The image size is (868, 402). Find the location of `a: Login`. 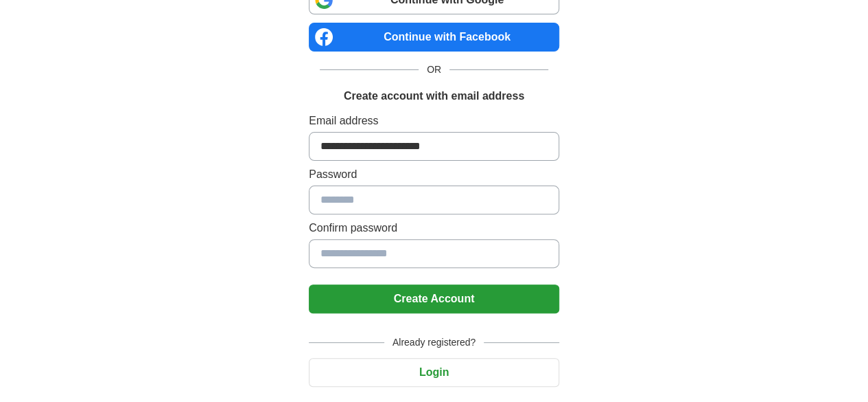

a: Login is located at coordinates (434, 371).